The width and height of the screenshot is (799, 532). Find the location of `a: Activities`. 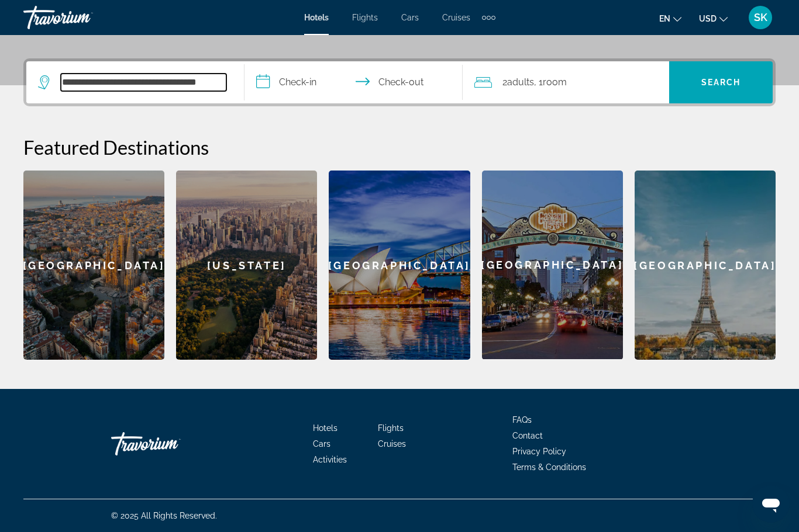

a: Activities is located at coordinates (330, 460).